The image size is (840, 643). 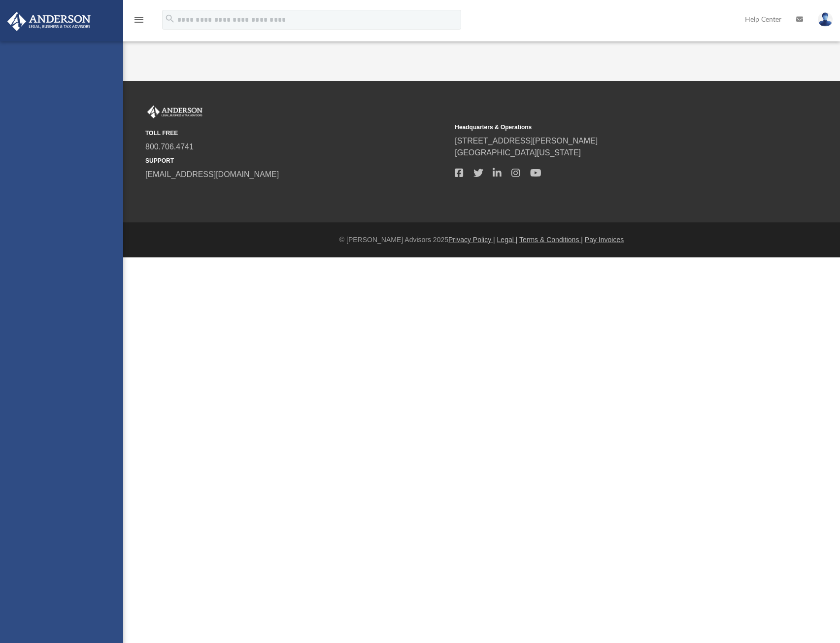 I want to click on small: SUPPORT, so click(x=297, y=160).